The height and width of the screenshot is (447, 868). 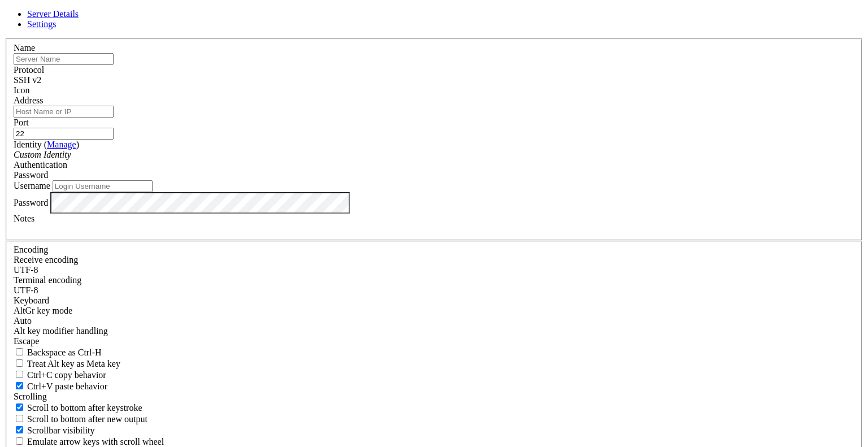 I want to click on label: Encoding, so click(x=30, y=250).